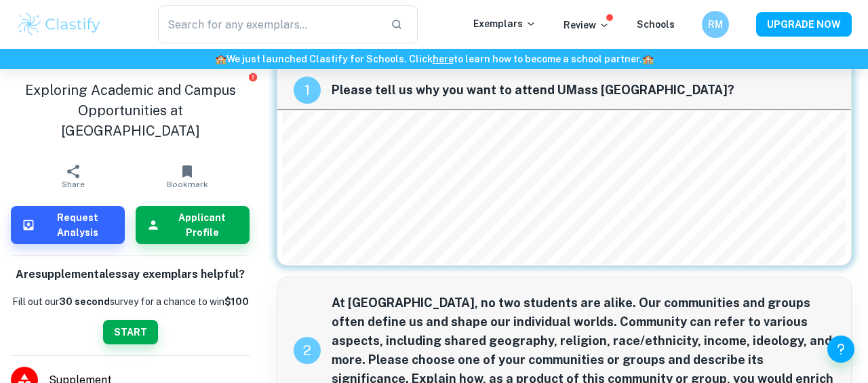 Image resolution: width=868 pixels, height=383 pixels. I want to click on button: Help and Feedback, so click(840, 350).